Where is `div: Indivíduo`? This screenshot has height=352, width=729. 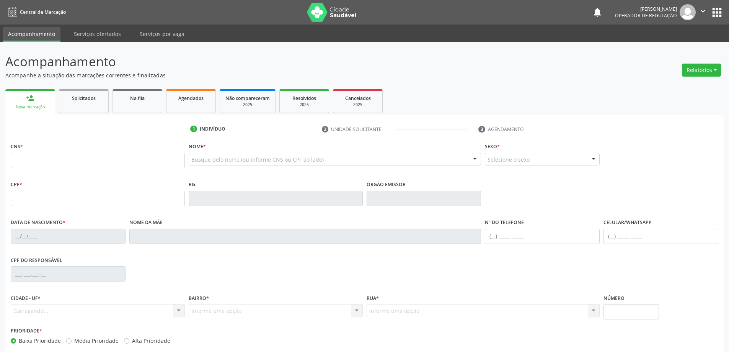
div: Indivíduo is located at coordinates (212, 129).